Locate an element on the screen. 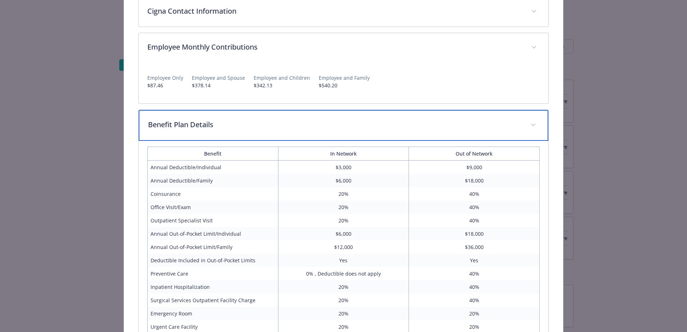 Image resolution: width=687 pixels, height=332 pixels. p: $342.13 is located at coordinates (282, 85).